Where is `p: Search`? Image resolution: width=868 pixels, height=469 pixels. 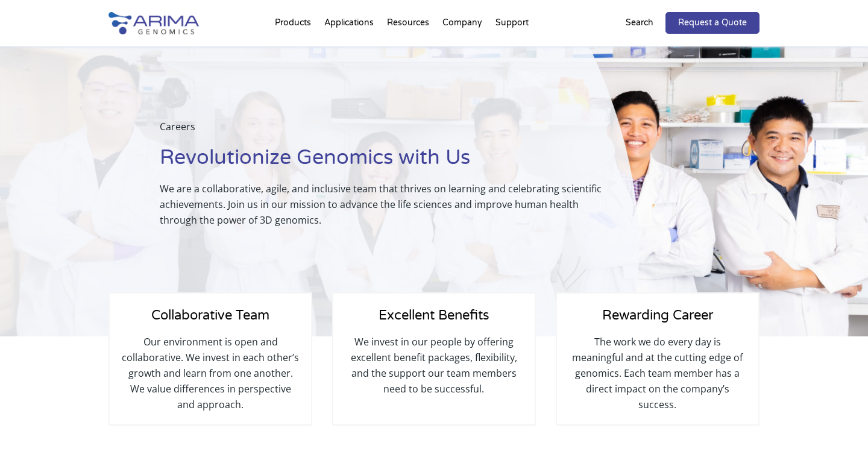
p: Search is located at coordinates (640, 23).